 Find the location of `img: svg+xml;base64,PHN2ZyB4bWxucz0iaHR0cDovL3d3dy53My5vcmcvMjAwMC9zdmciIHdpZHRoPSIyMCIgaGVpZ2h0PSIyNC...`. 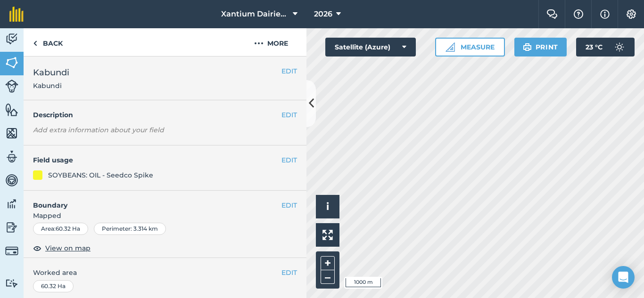

img: svg+xml;base64,PHN2ZyB4bWxucz0iaHR0cDovL3d3dy53My5vcmcvMjAwMC9zdmciIHdpZHRoPSIyMCIgaGVpZ2h0PSIyNC... is located at coordinates (259, 44).